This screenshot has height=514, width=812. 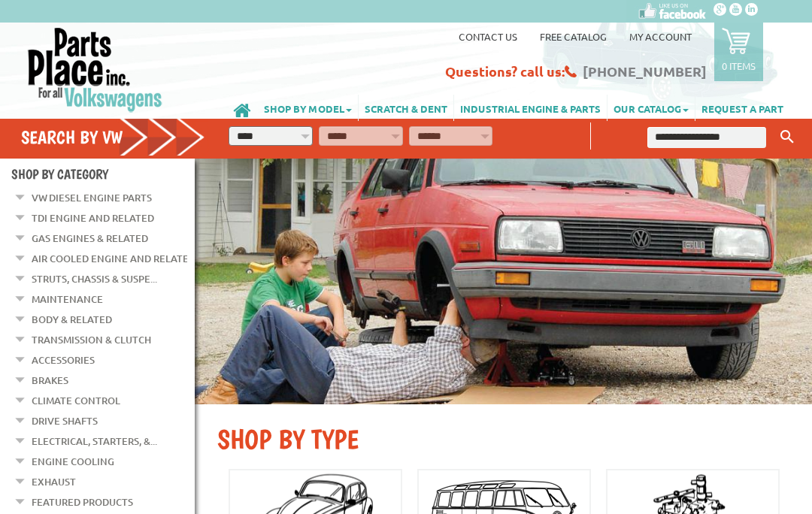 What do you see at coordinates (113, 137) in the screenshot?
I see `h4: Search by VW` at bounding box center [113, 137].